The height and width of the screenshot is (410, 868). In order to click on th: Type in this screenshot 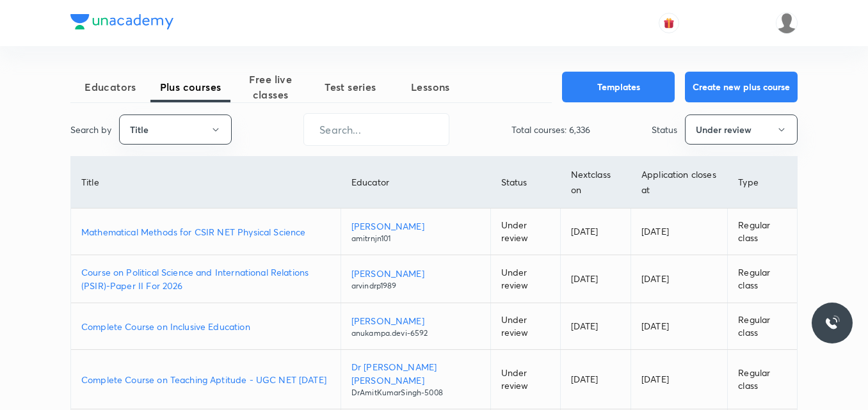, I will do `click(762, 182)`.